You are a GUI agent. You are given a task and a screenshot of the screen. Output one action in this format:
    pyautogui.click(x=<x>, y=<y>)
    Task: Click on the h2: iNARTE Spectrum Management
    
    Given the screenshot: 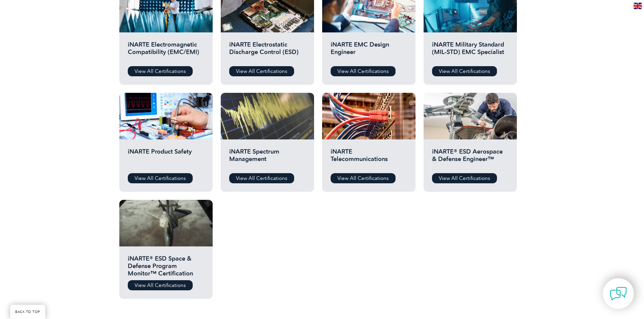 What is the action you would take?
    pyautogui.click(x=267, y=158)
    